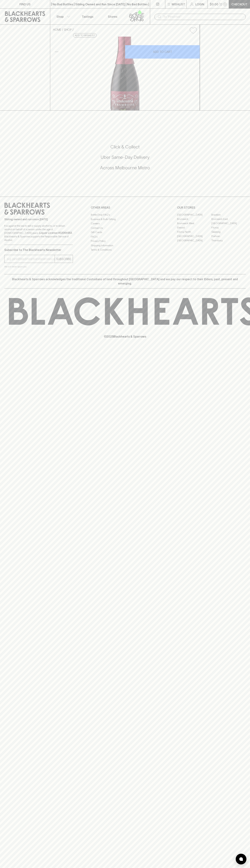 The image size is (250, 868). I want to click on a: Brunswick West, so click(194, 223).